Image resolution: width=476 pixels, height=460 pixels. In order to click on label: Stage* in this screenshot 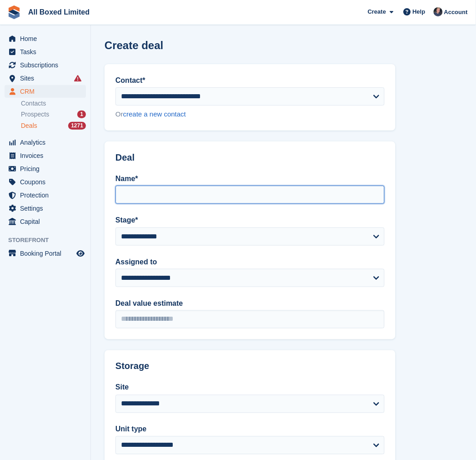, I will do `click(250, 220)`.